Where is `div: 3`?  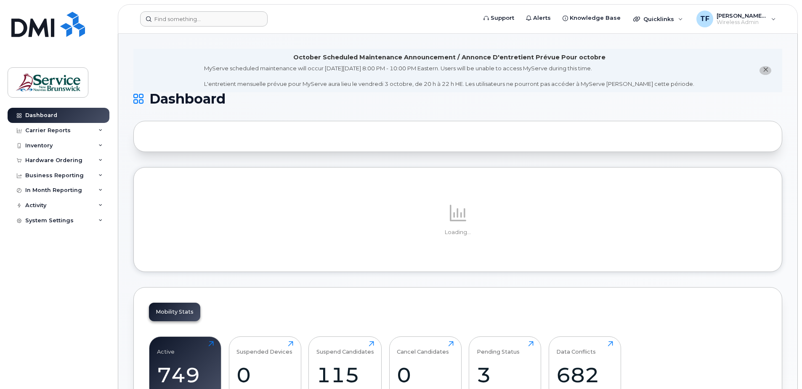 div: 3 is located at coordinates (505, 374).